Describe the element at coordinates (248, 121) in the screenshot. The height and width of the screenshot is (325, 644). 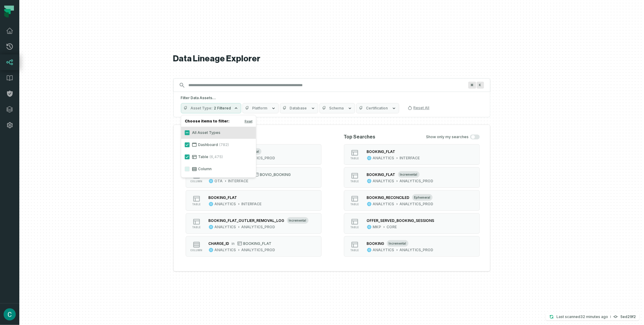
I see `button: Reset` at that location.